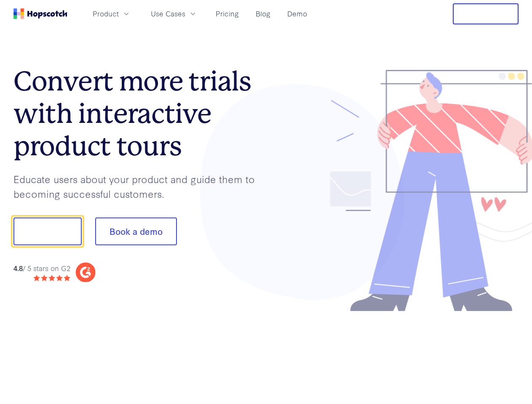  Describe the element at coordinates (297, 14) in the screenshot. I see `a: Demo` at that location.